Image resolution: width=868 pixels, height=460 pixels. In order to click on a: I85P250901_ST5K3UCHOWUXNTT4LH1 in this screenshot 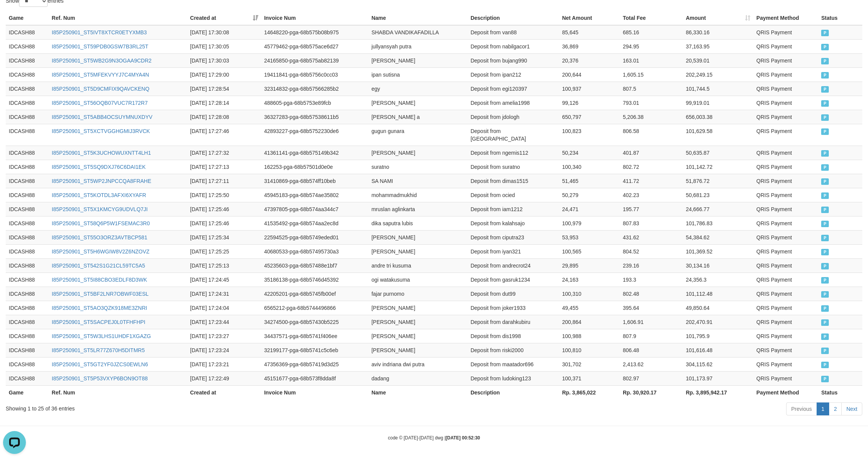, I will do `click(101, 153)`.